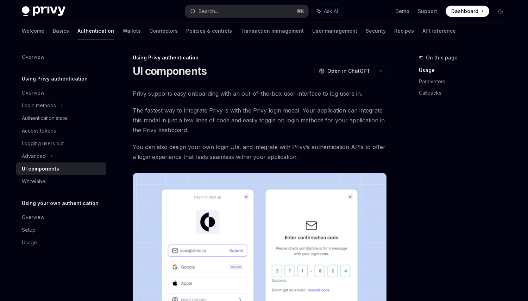 This screenshot has height=301, width=528. Describe the element at coordinates (39, 131) in the screenshot. I see `div: Access tokens` at that location.